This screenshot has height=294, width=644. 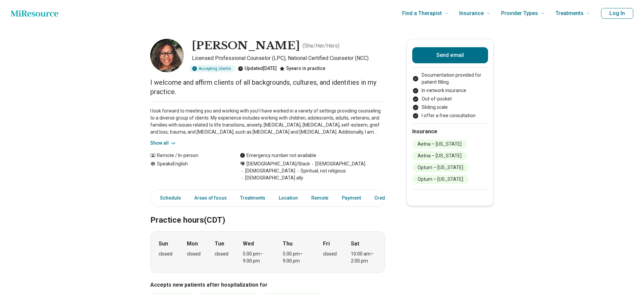 I want to click on li: Documentation provided for patient filling, so click(x=450, y=79).